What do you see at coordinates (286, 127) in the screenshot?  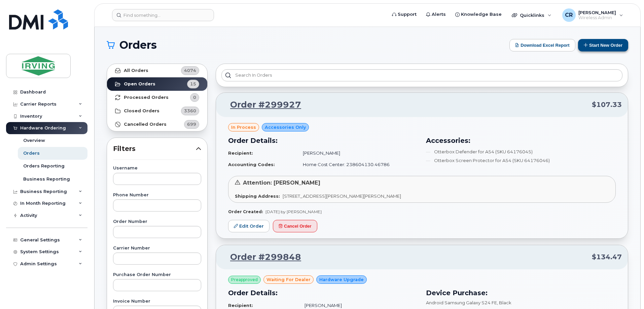 I see `span: Accessories Only` at bounding box center [286, 127].